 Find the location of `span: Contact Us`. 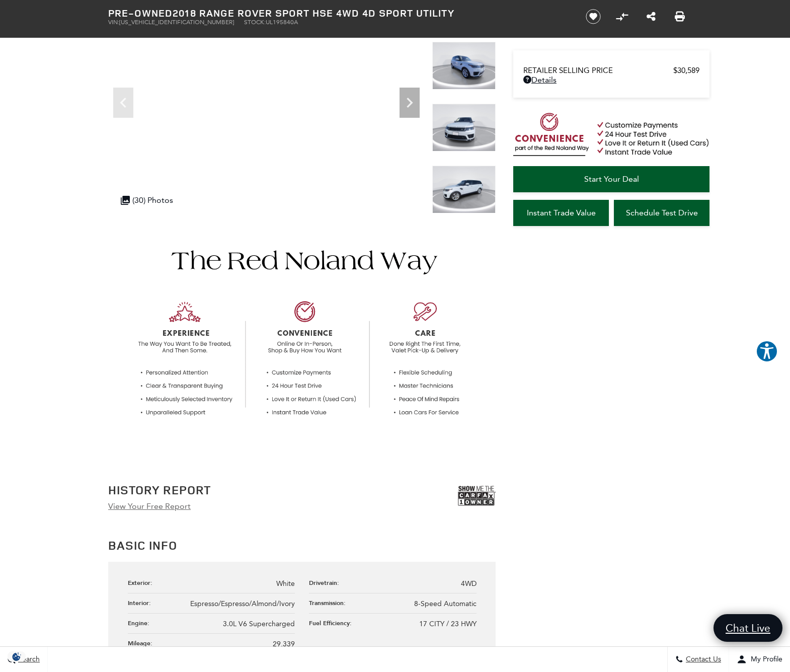

span: Contact Us is located at coordinates (702, 659).